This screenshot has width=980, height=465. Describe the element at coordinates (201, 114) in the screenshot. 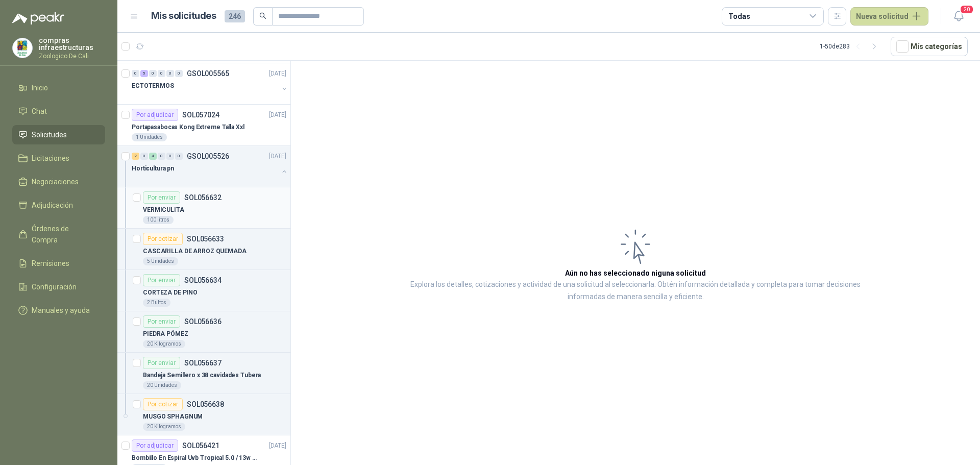

I see `p: SOL057024` at that location.